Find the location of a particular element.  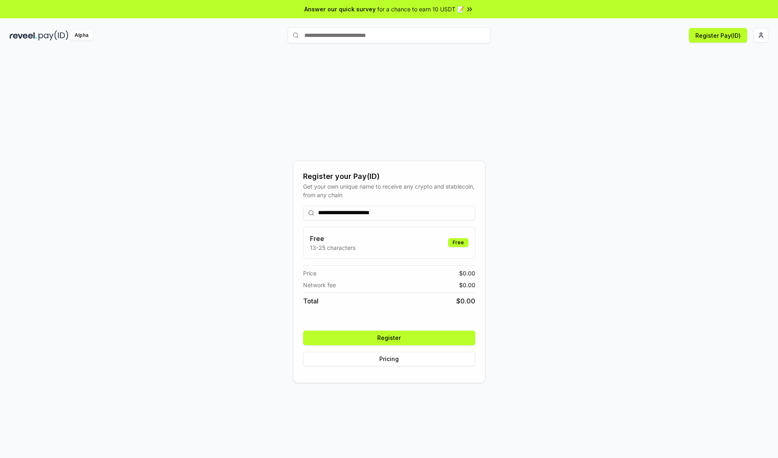

button: Register Pay(ID) is located at coordinates (718, 35).